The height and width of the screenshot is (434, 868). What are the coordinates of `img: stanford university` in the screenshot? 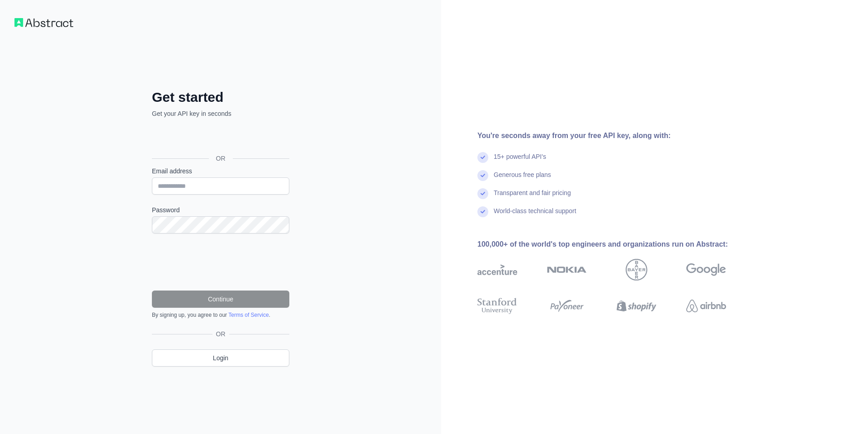 It's located at (497, 305).